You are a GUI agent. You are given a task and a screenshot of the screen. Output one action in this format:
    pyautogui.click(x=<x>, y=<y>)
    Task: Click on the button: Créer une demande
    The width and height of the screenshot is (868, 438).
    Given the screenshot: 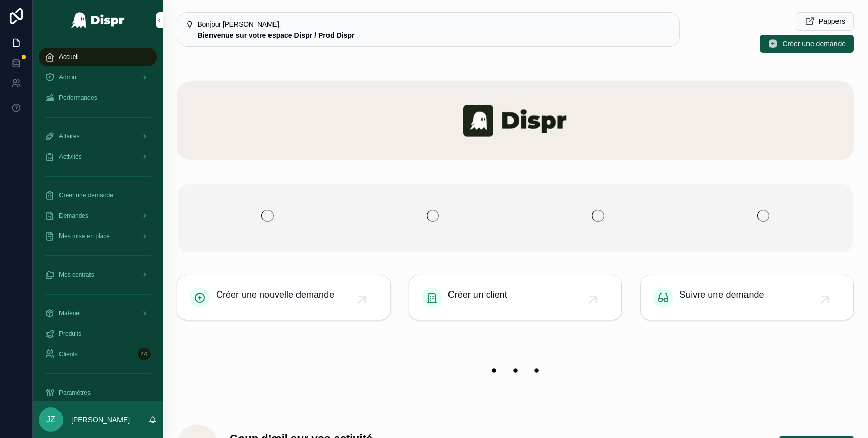 What is the action you would take?
    pyautogui.click(x=806, y=44)
    